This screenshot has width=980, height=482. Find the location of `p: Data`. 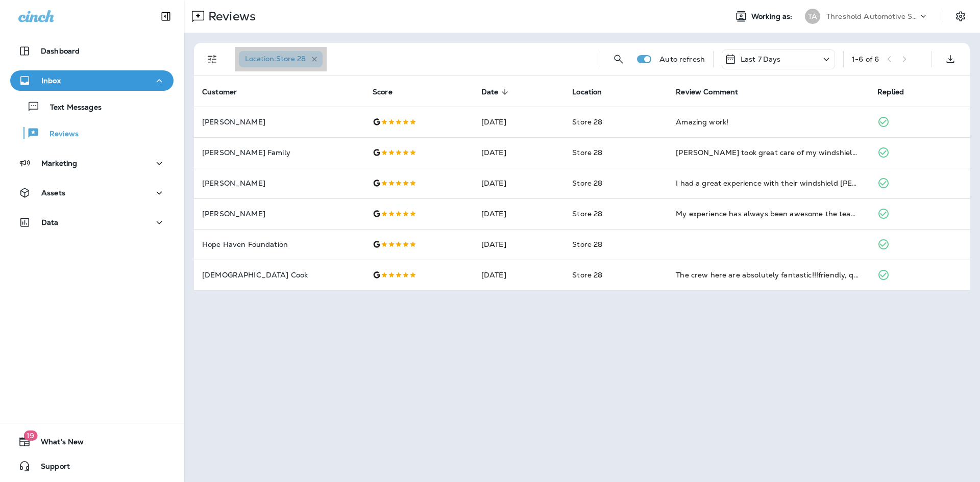

p: Data is located at coordinates (50, 223).